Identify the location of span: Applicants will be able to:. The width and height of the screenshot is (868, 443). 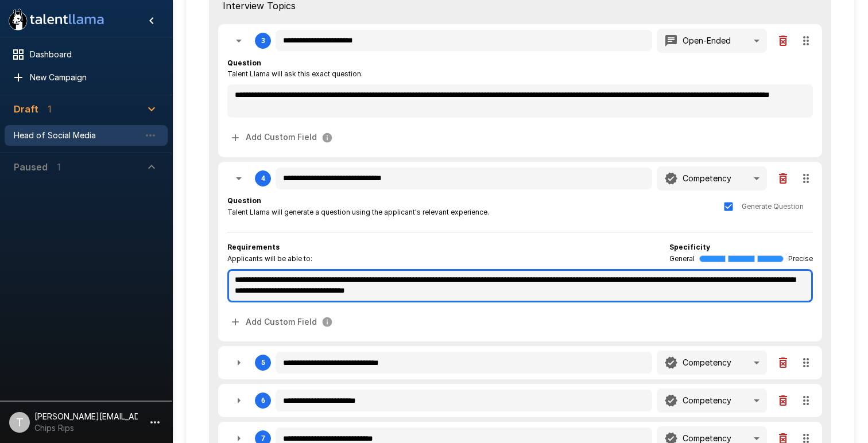
(270, 259).